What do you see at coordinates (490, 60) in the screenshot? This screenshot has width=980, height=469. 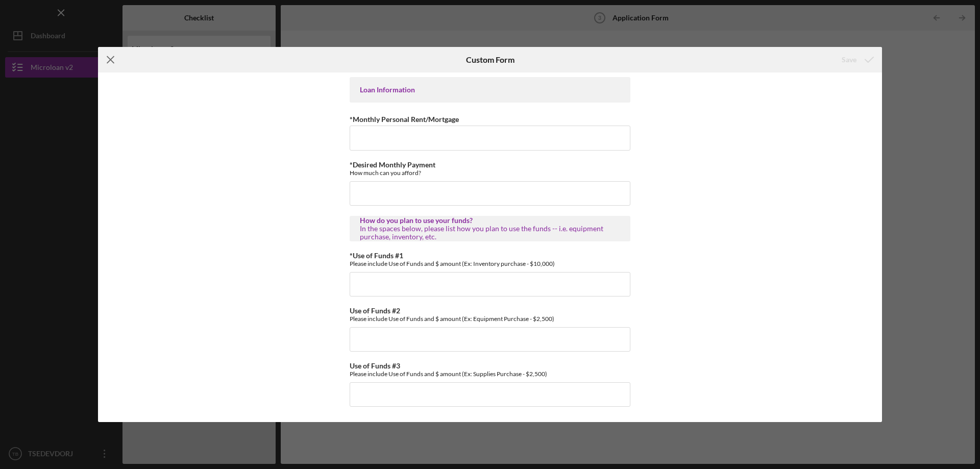 I see `h6: Custom Form` at bounding box center [490, 60].